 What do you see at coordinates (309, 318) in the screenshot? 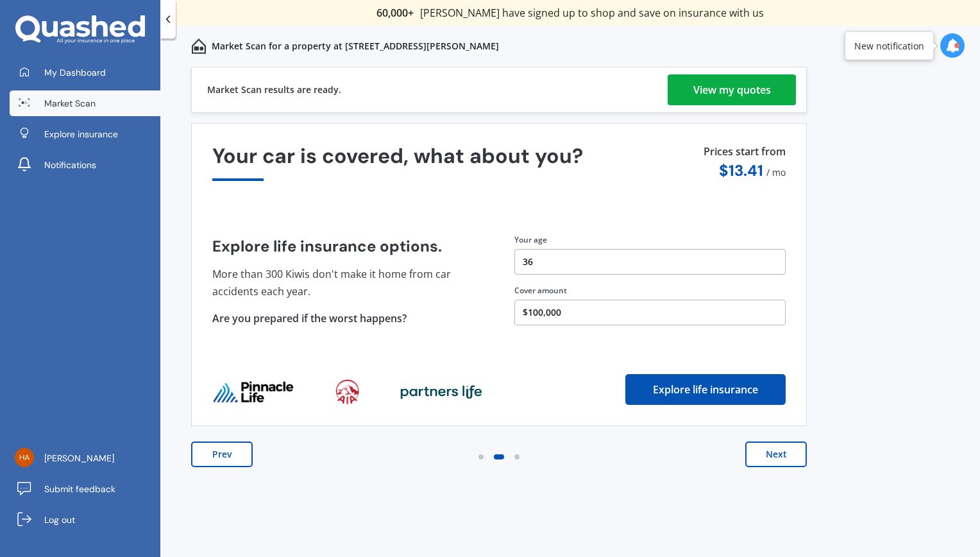
I see `span: Are you prepared if the worst happens?` at bounding box center [309, 318].